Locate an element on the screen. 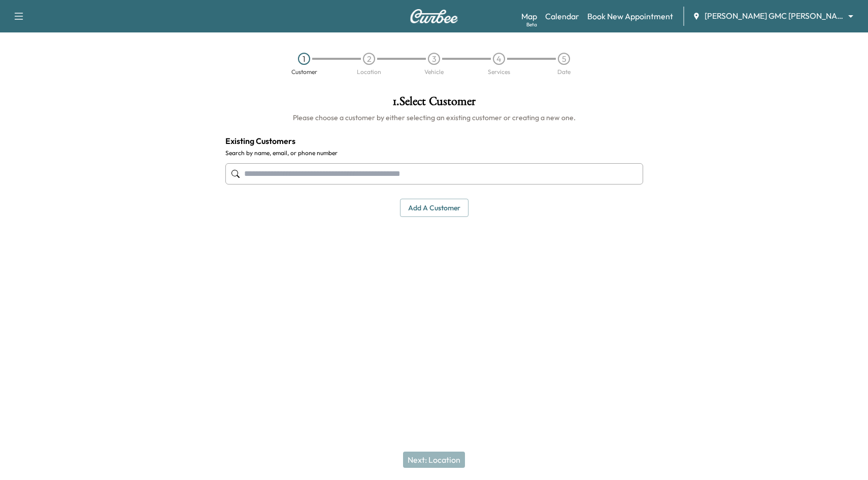 This screenshot has width=868, height=480. a: MapBeta is located at coordinates (529, 17).